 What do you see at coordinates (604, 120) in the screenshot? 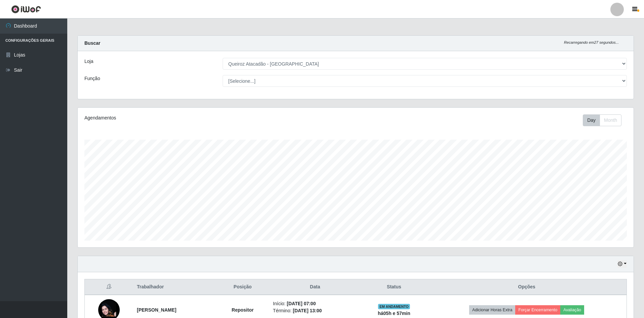
I see `div: Toolbar with button groups` at bounding box center [604, 120].